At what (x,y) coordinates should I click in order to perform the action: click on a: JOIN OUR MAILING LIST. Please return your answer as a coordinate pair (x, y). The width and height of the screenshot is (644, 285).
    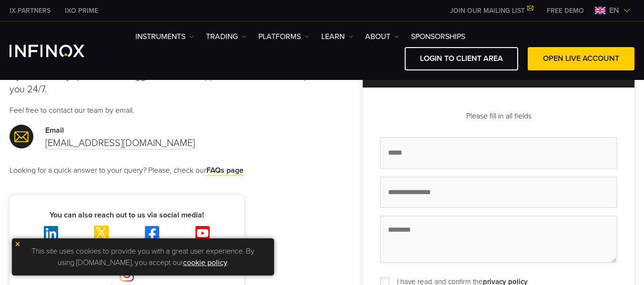
    Looking at the image, I should click on (491, 10).